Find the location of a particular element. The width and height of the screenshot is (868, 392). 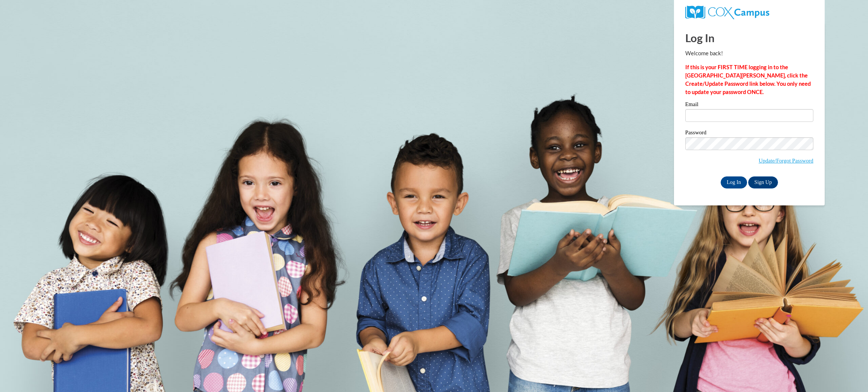

a: Sign Up is located at coordinates (763, 183).